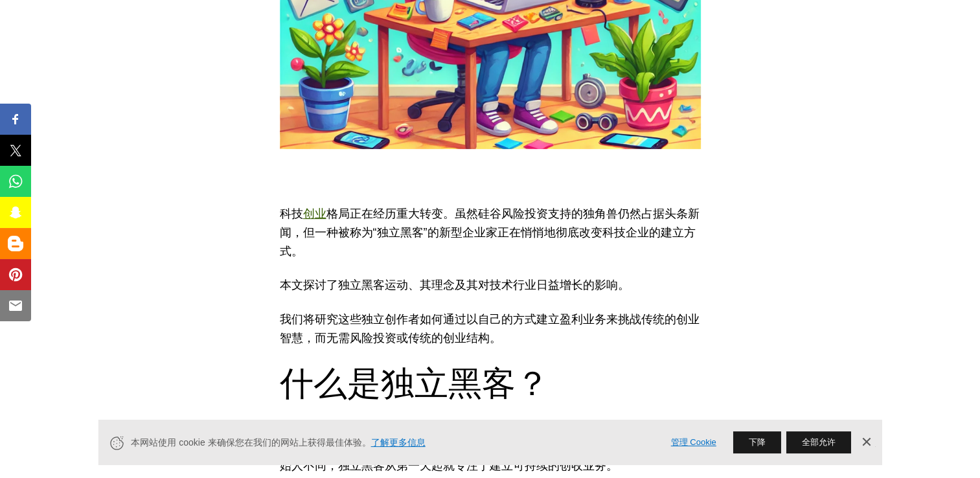 The width and height of the screenshot is (980, 478). What do you see at coordinates (490, 285) in the screenshot?
I see `p: 本文探讨了独立黑客运动、其理念及其对技术行业日益增长的影响。` at bounding box center [490, 285].